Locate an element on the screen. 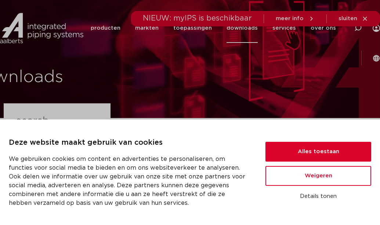 Image resolution: width=380 pixels, height=225 pixels. span: sluiten is located at coordinates (348, 18).